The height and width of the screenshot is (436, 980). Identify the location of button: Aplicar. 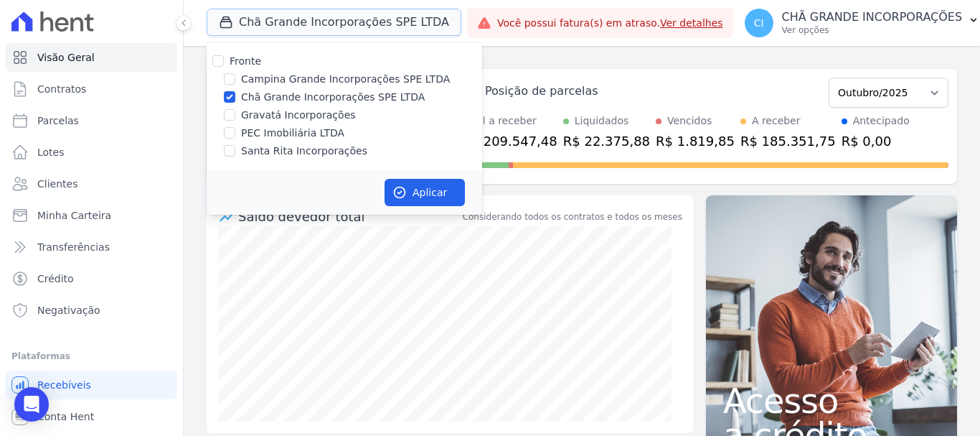
(425, 192).